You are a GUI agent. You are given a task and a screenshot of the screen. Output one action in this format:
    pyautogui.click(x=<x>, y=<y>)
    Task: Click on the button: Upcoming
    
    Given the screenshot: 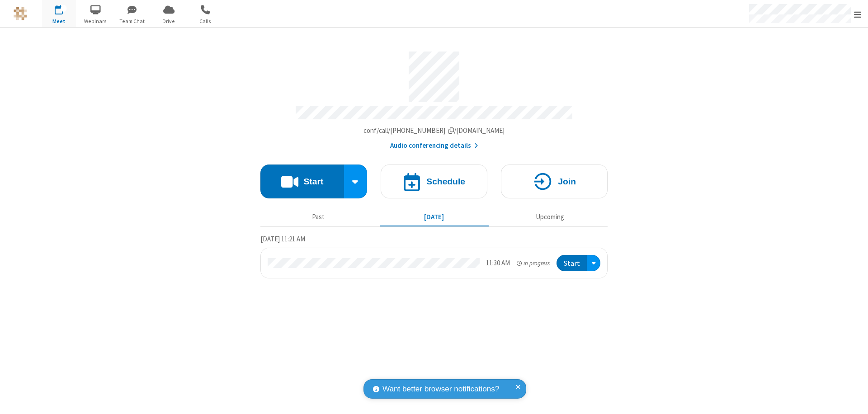 What is the action you would take?
    pyautogui.click(x=550, y=217)
    